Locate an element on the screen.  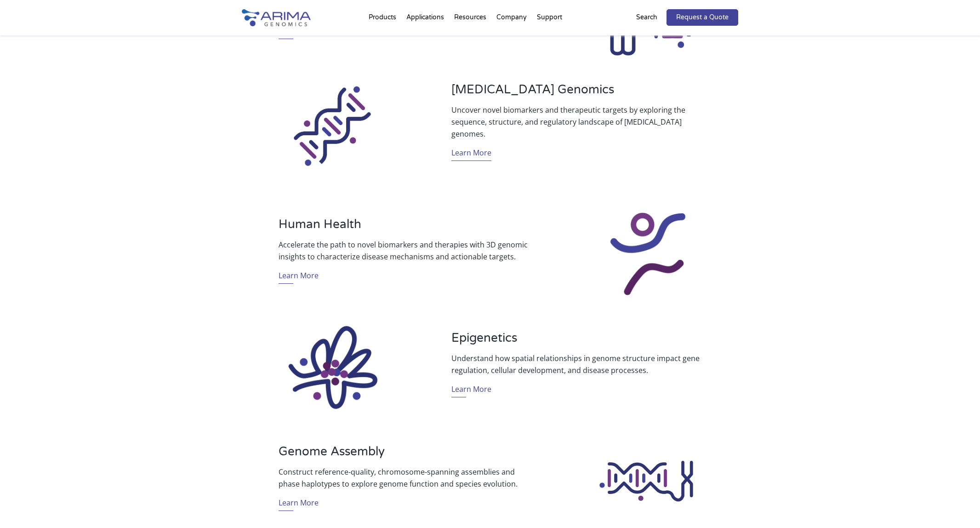
p: Uncover novel biomarkers and therapeutic targets by exploring the sequence, structure, and regula... is located at coordinates (577, 122).